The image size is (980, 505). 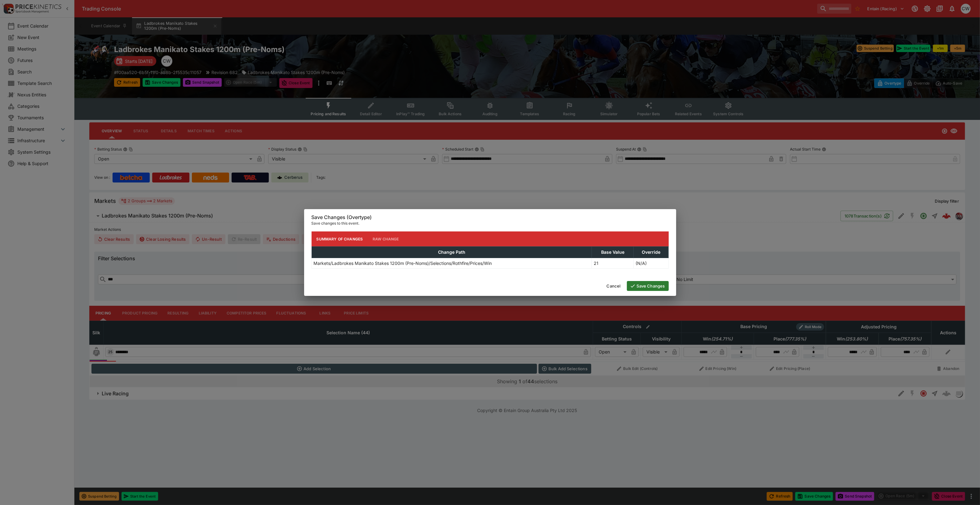 I want to click on th: Override, so click(x=651, y=252).